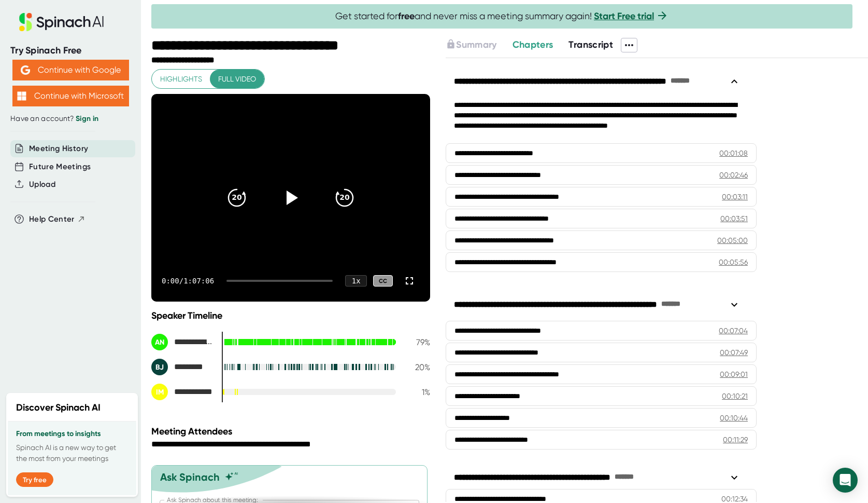 The width and height of the screenshot is (868, 503). Describe the element at coordinates (58, 408) in the screenshot. I see `h2: Discover Spinach AI` at that location.